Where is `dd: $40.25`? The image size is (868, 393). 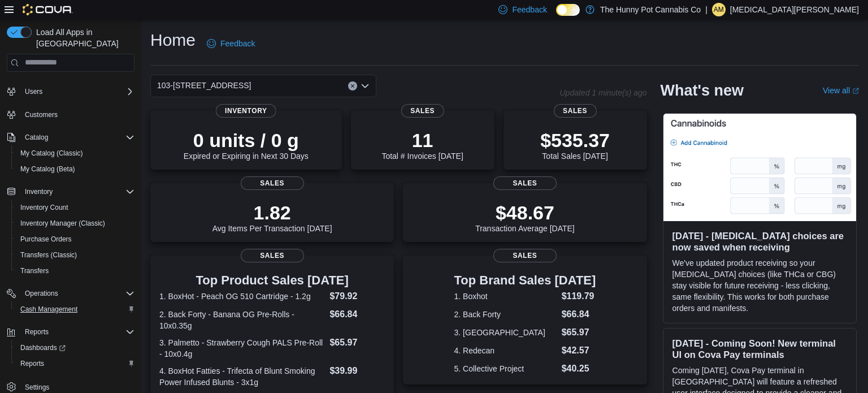
dd: $40.25 is located at coordinates (579, 369).